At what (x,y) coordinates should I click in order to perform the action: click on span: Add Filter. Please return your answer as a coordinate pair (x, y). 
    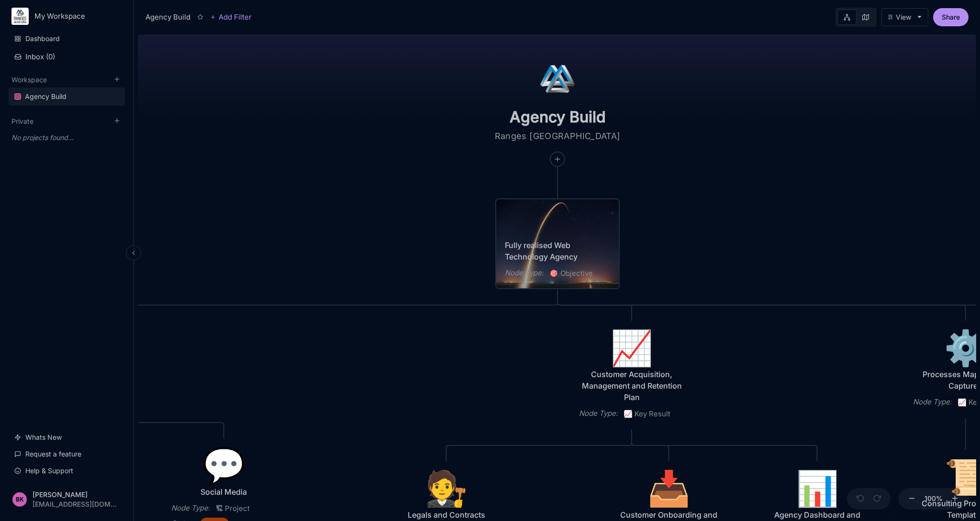
    Looking at the image, I should click on (234, 17).